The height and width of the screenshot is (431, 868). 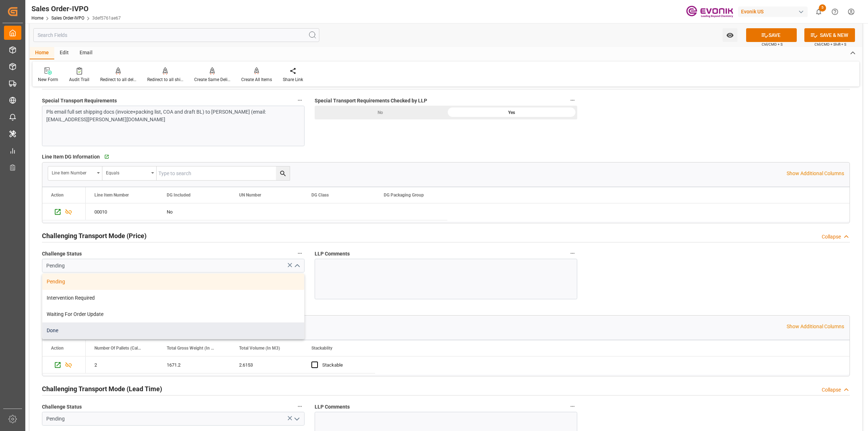 I want to click on div: Evonik US, so click(x=773, y=11).